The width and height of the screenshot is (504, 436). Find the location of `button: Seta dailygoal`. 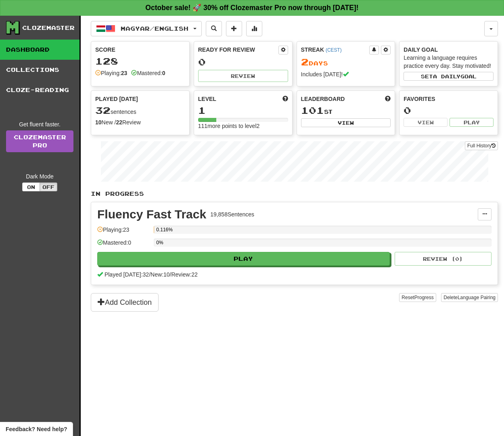

button: Seta dailygoal is located at coordinates (448, 76).